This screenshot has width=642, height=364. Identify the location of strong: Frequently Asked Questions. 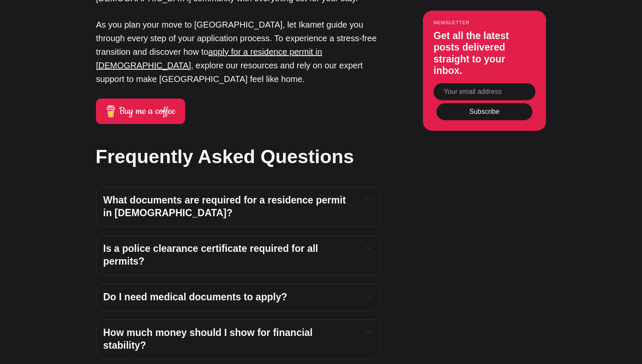
(225, 156).